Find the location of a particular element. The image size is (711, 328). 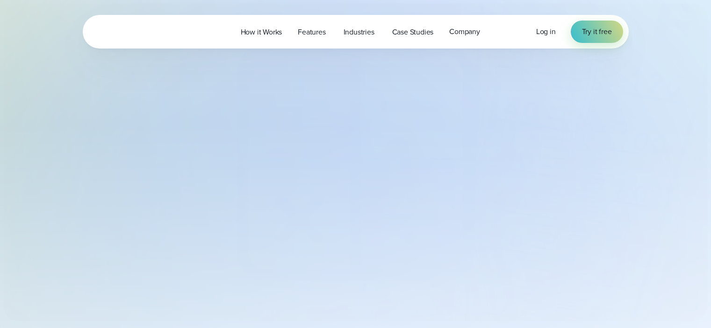

span: Try it free is located at coordinates (597, 32).